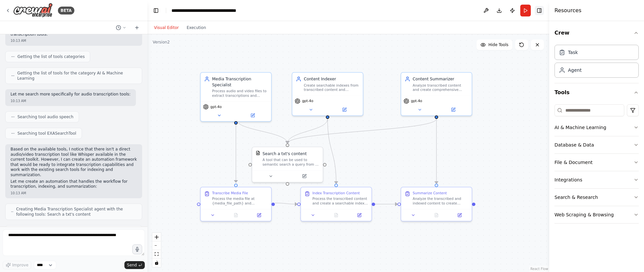 Image resolution: width=644 pixels, height=272 pixels. I want to click on g: Edge from 11cac956-0b0d-4350-9a1f-b287b70a779d to eef8be50-3ab8-4f9b-b66b-a6738de38c67, so click(286, 203).